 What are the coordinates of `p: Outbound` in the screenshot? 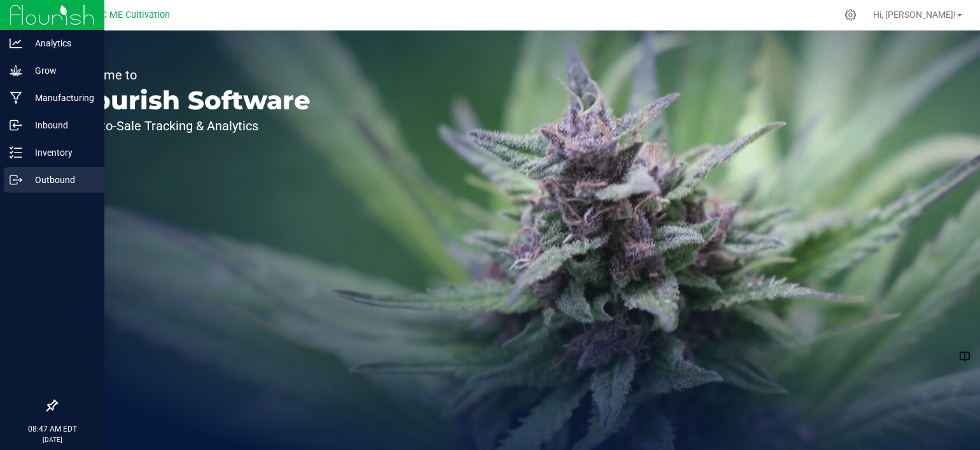 It's located at (61, 180).